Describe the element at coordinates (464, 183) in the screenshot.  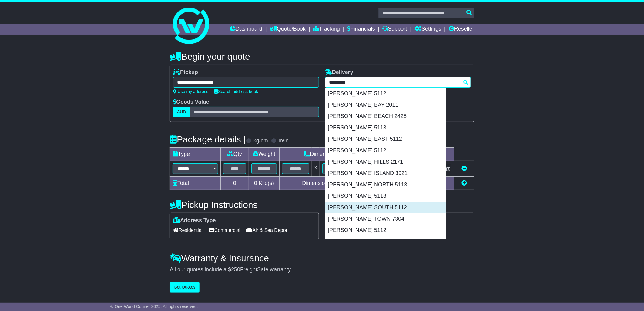
I see `a: Add new item` at that location.